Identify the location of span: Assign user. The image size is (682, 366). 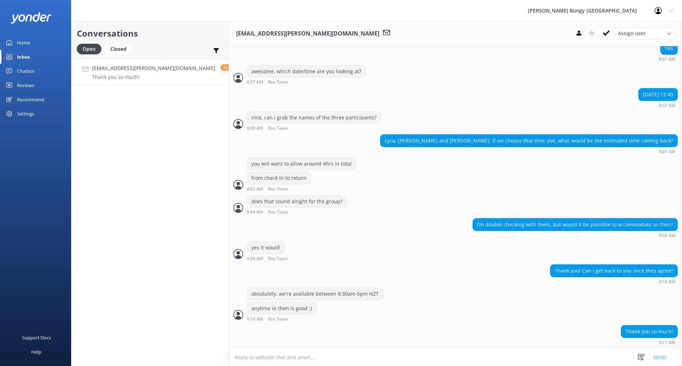
(632, 33).